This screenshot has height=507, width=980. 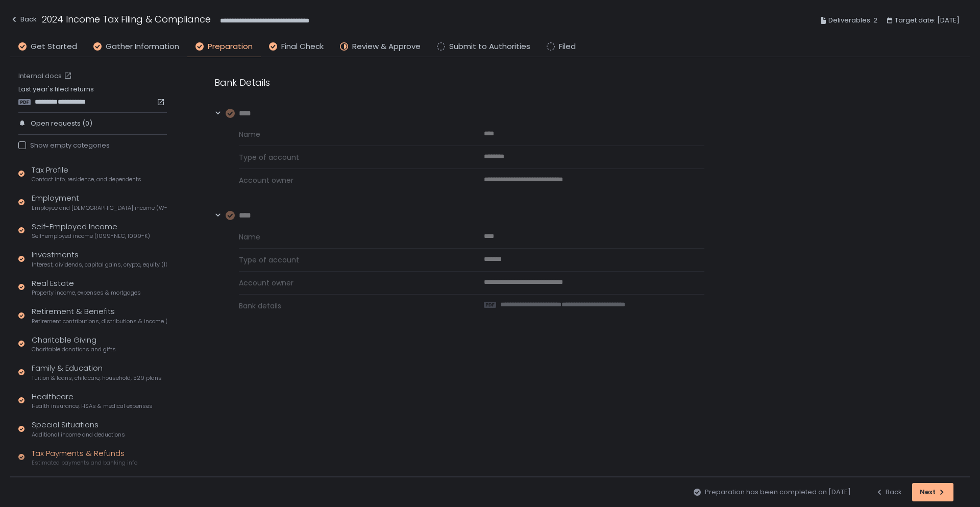 What do you see at coordinates (46, 76) in the screenshot?
I see `a: Internal docs` at bounding box center [46, 76].